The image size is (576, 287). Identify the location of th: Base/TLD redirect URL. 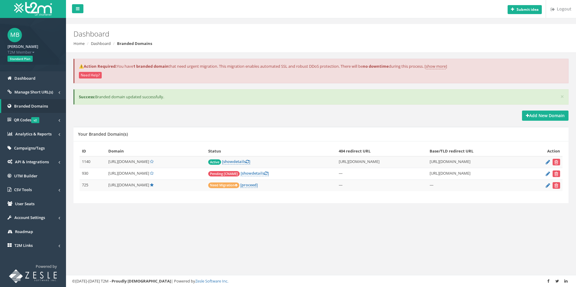
(476, 151).